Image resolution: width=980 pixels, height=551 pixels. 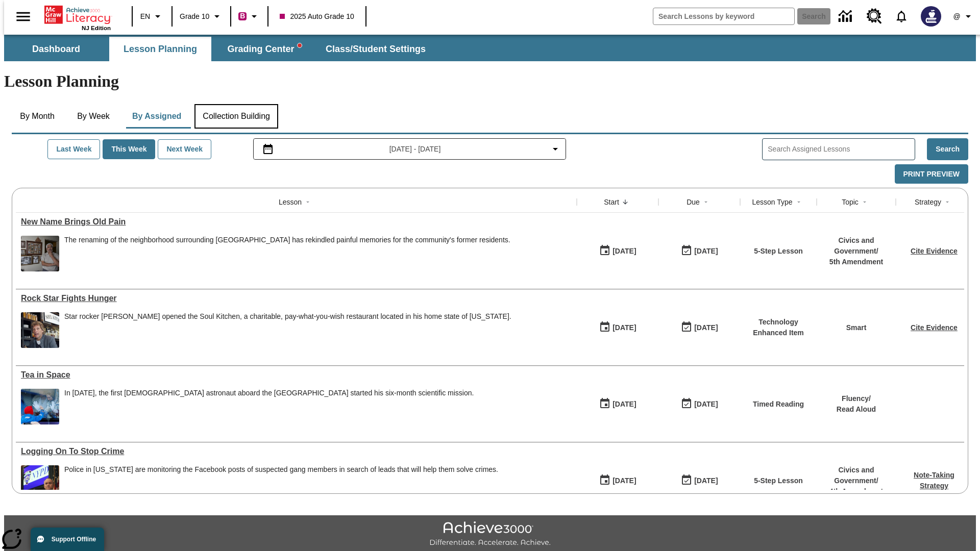 I want to click on button: 10/06/25: Last day the lesson can be accessed, so click(x=699, y=481).